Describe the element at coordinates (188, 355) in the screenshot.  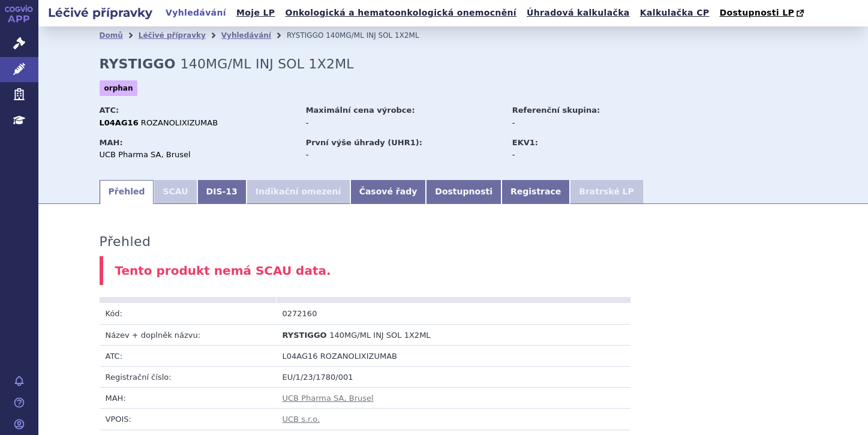
I see `td: ATC:` at that location.